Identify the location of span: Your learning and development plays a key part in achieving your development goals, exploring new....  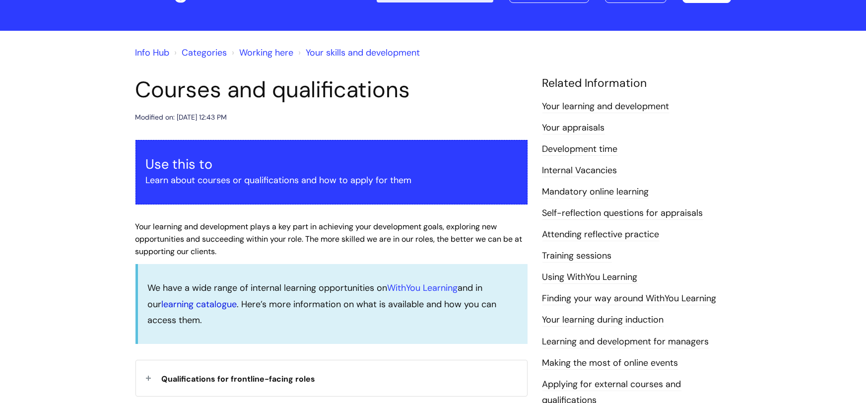
(329, 239).